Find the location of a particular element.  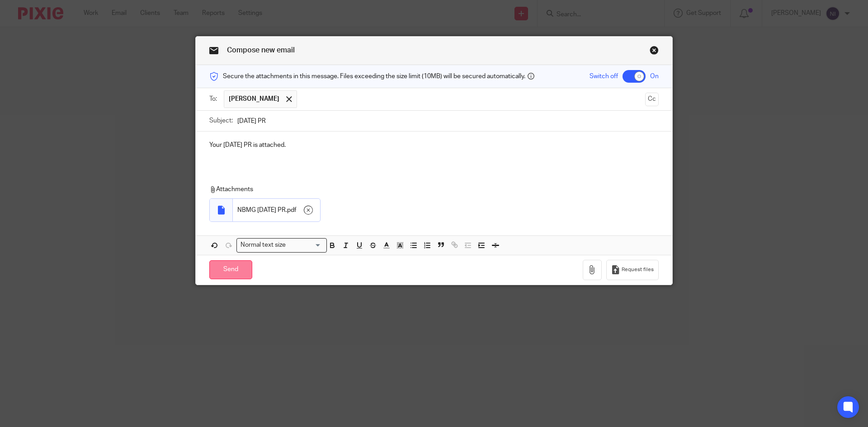

input: Send is located at coordinates (230, 270).